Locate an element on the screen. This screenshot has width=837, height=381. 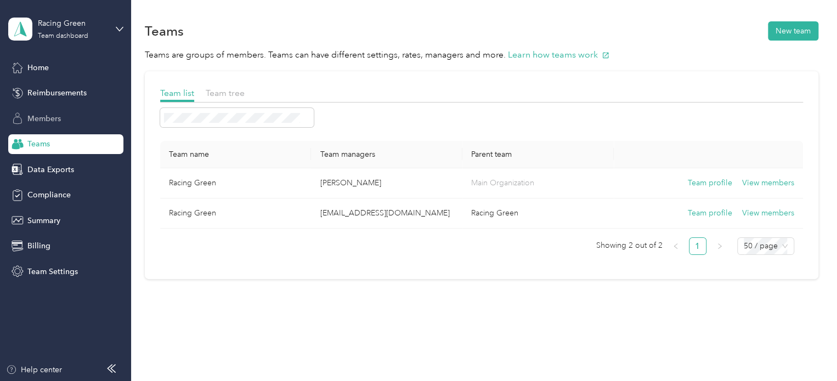
span: Team list is located at coordinates (177, 93).